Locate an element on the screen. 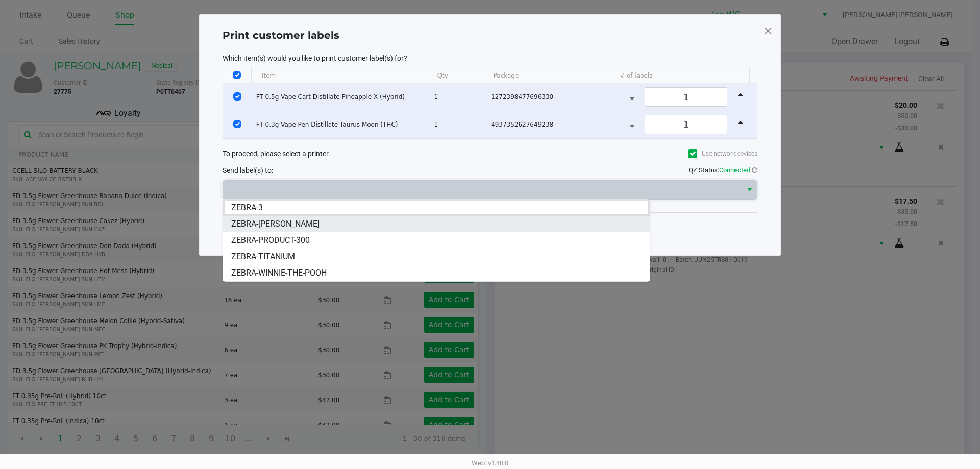  span: ZEBRA-WINNIE-THE-POOH is located at coordinates (278, 273).